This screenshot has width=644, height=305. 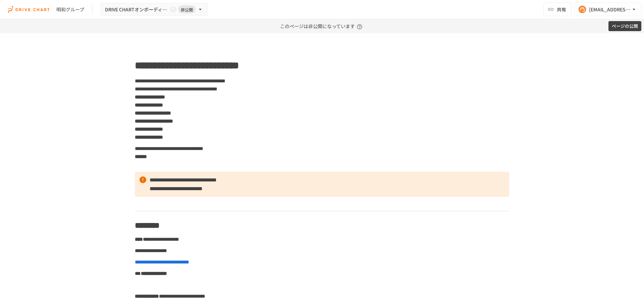 What do you see at coordinates (70, 9) in the screenshot?
I see `div: 明和グループ` at bounding box center [70, 9].